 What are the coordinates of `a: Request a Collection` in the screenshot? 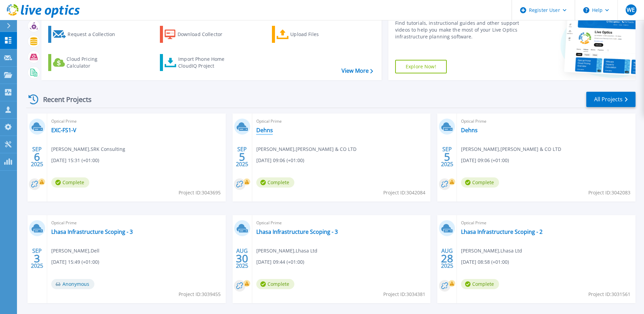 It's located at (86, 34).